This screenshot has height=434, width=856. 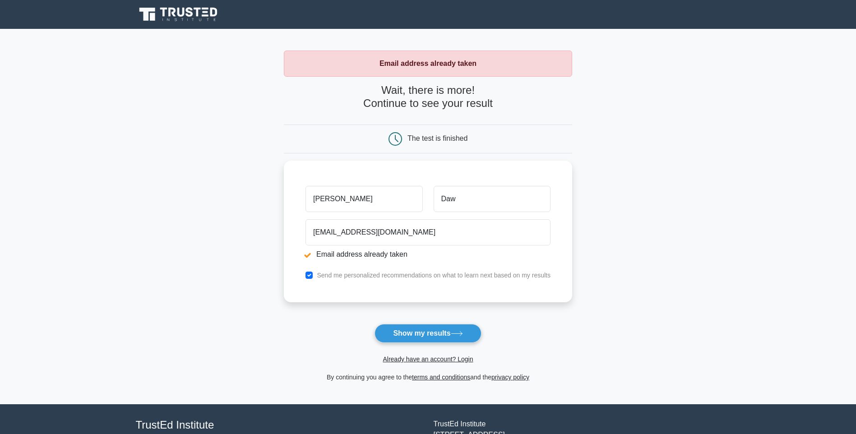 I want to click on input: Email, so click(x=428, y=232).